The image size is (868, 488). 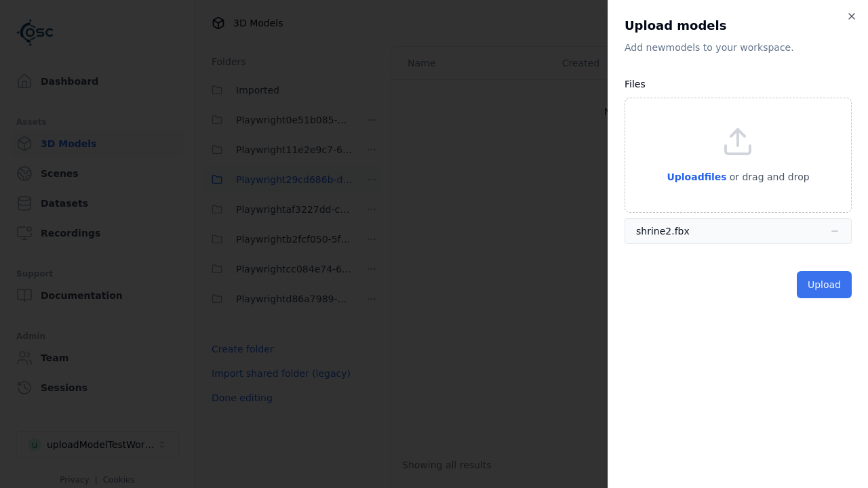 I want to click on div: shrine2.fbx, so click(x=662, y=231).